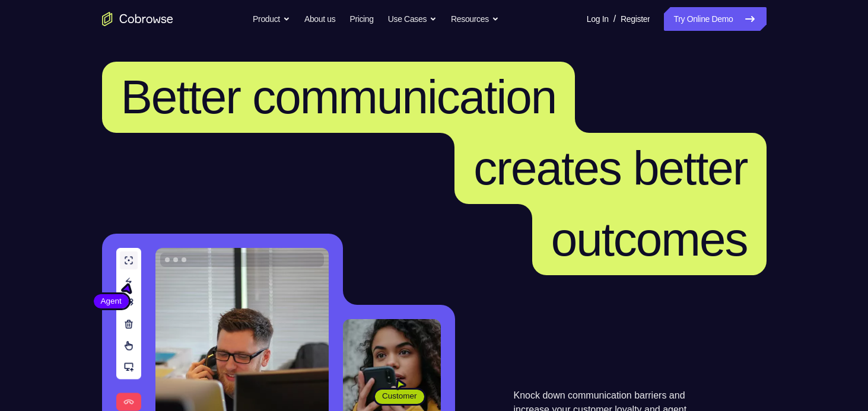 The image size is (868, 411). What do you see at coordinates (474, 19) in the screenshot?
I see `button: Resources` at bounding box center [474, 19].